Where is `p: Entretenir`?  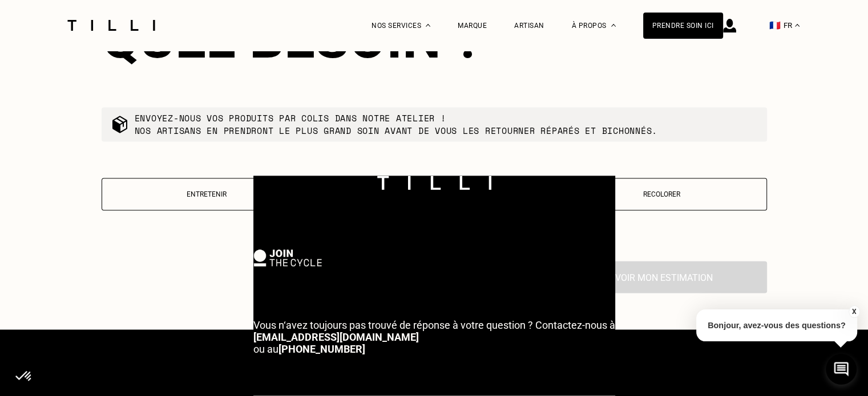 p: Entretenir is located at coordinates (206, 194).